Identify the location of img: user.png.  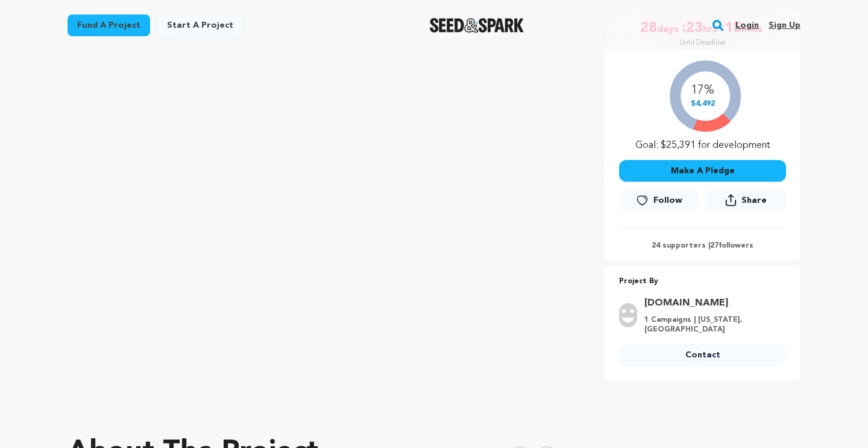
(628, 315).